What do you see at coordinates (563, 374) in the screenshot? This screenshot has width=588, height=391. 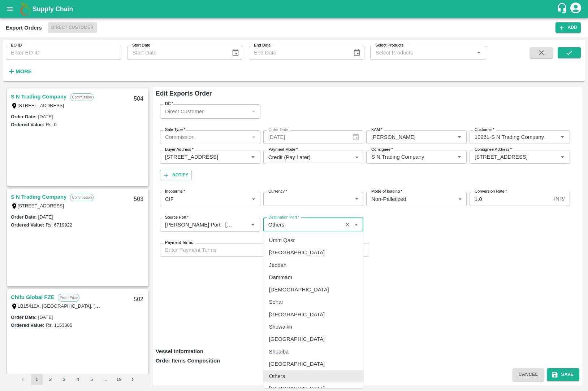 I see `button: Save` at bounding box center [563, 374].